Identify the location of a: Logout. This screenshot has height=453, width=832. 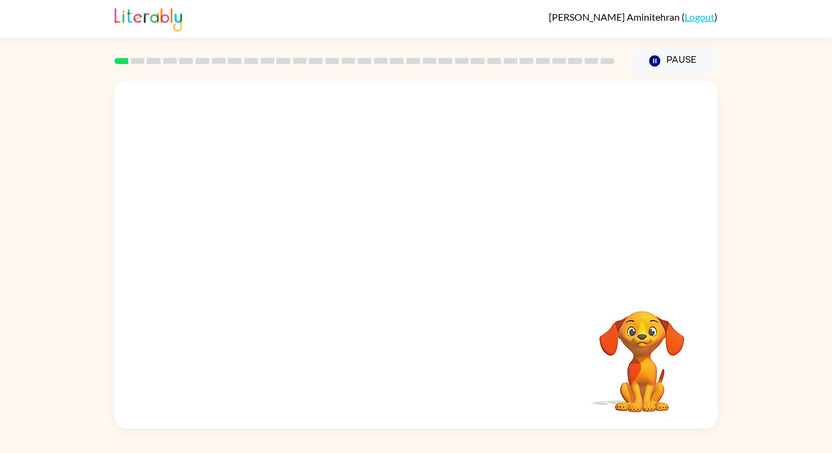
(699, 16).